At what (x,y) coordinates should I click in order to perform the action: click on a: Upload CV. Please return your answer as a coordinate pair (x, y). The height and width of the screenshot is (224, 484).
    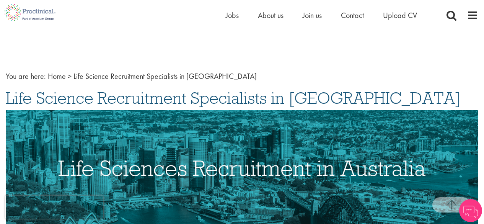
    Looking at the image, I should click on (400, 15).